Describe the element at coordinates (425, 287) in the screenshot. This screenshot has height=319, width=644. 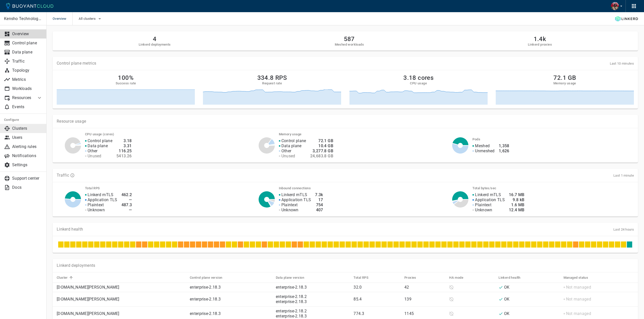
I see `p: 42` at that location.